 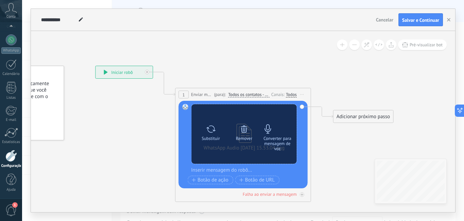 I want to click on button: Botão de URL, so click(x=257, y=179).